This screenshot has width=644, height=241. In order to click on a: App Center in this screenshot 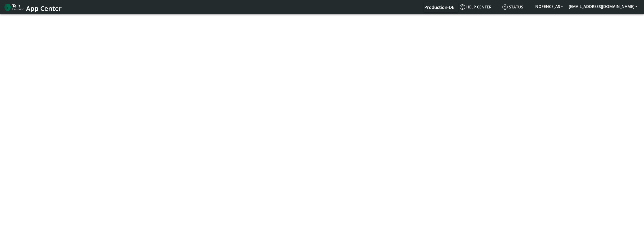, I will do `click(32, 7)`.